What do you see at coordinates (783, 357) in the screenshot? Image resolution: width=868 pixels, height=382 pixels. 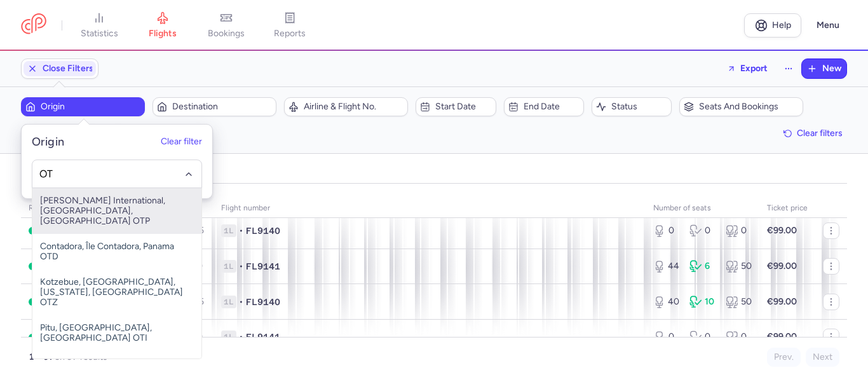 I see `button: Prev.` at bounding box center [783, 357].